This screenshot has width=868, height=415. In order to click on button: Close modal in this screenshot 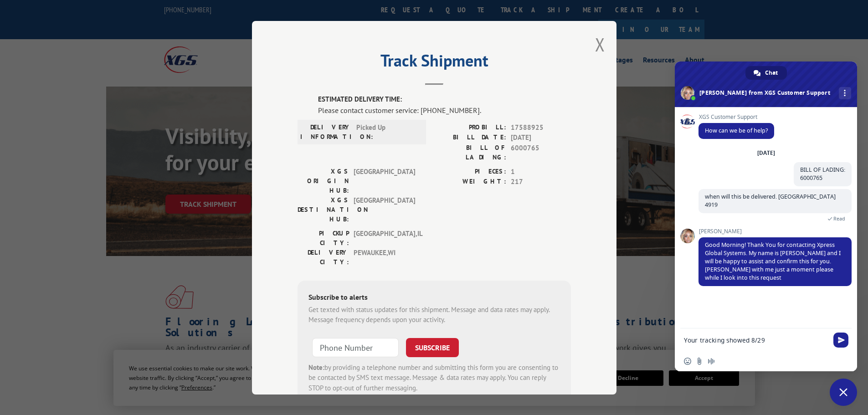, I will do `click(600, 44)`.